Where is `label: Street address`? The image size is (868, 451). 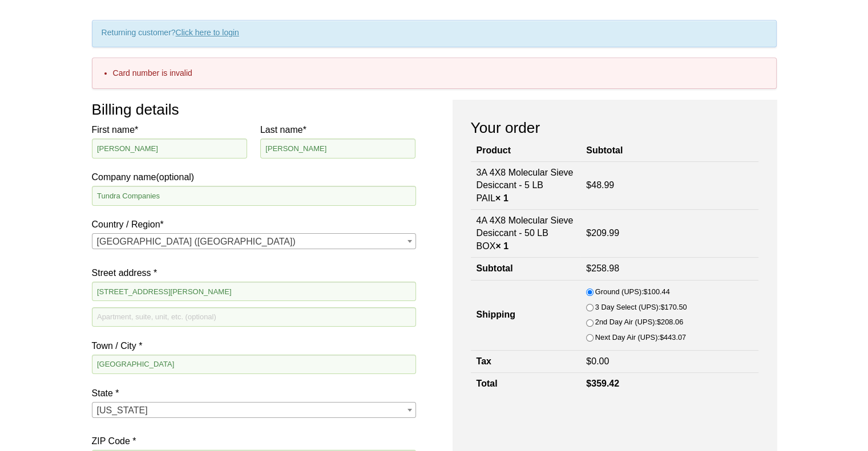 label: Street address is located at coordinates (254, 273).